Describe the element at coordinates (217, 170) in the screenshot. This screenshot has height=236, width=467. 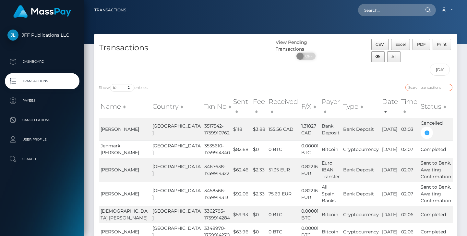
I see `td: 3467638-1759914322` at that location.